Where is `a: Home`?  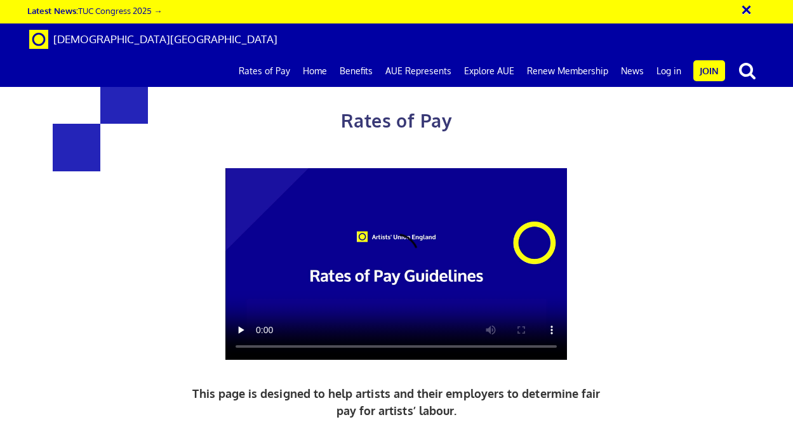 a: Home is located at coordinates (315, 71).